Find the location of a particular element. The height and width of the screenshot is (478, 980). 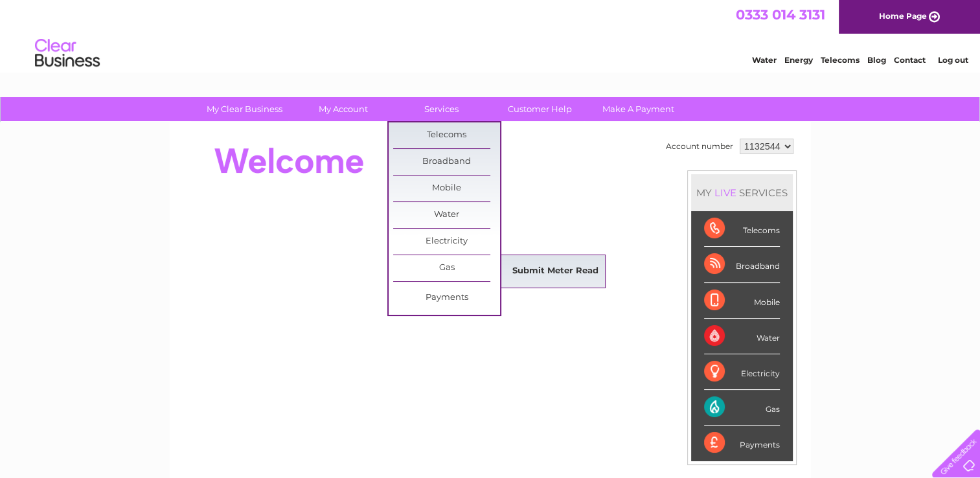

div: Payments is located at coordinates (742, 443).